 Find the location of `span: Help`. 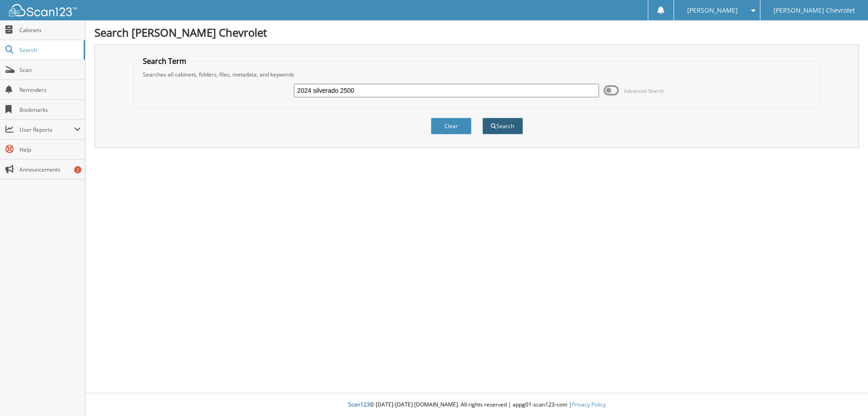

span: Help is located at coordinates (50, 149).